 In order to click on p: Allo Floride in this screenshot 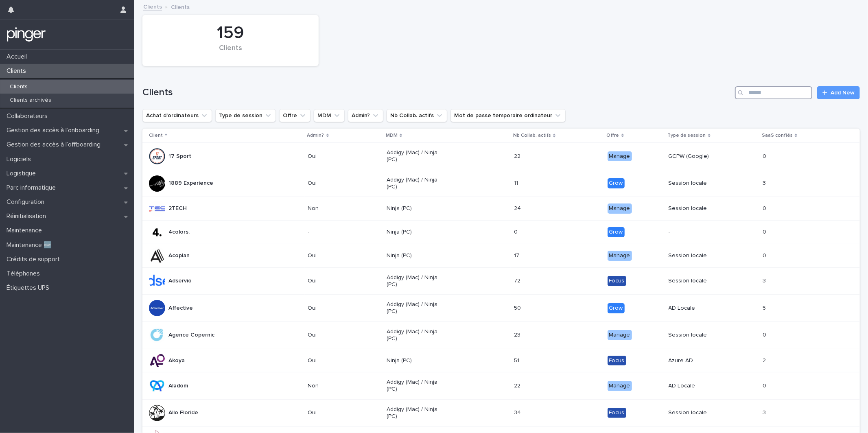, I will do `click(183, 412)`.